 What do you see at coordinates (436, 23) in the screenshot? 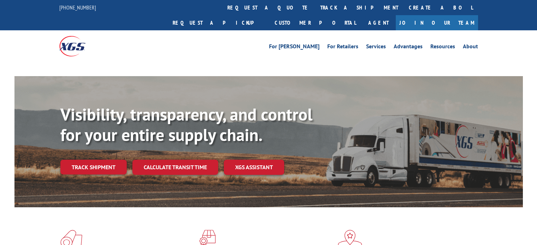
I see `a: Join Our Team` at bounding box center [436, 23].